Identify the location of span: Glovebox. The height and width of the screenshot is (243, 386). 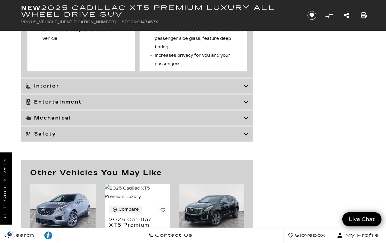
(309, 235).